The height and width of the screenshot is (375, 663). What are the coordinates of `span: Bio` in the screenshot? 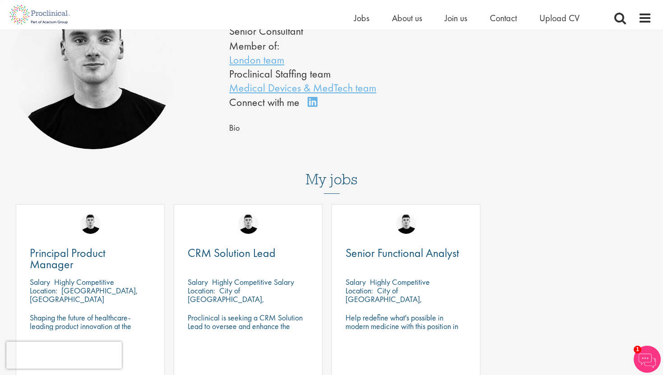 It's located at (235, 128).